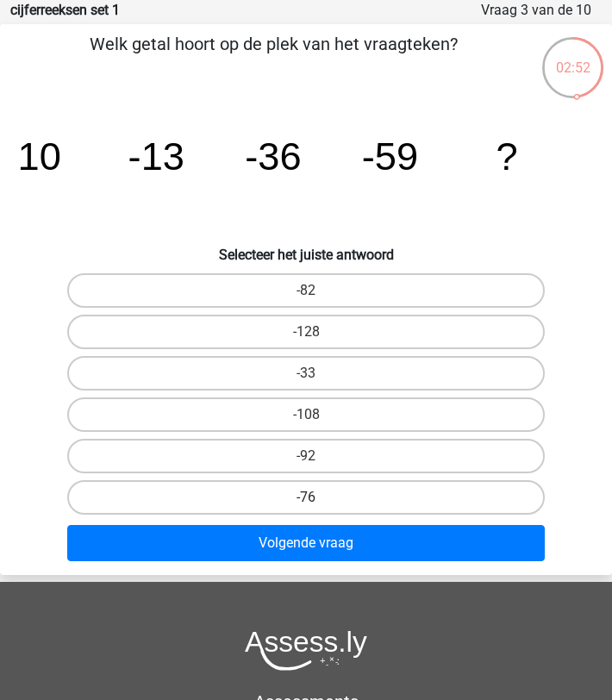 This screenshot has width=612, height=700. I want to click on label: -82, so click(306, 290).